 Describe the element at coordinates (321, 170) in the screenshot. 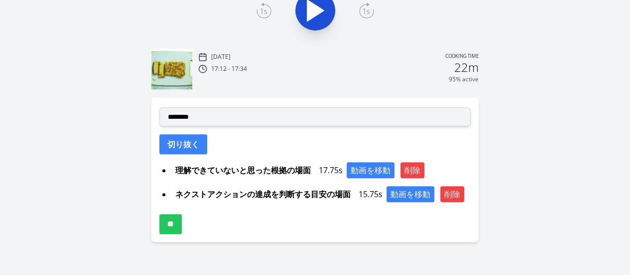

I see `div: 17.75s` at that location.